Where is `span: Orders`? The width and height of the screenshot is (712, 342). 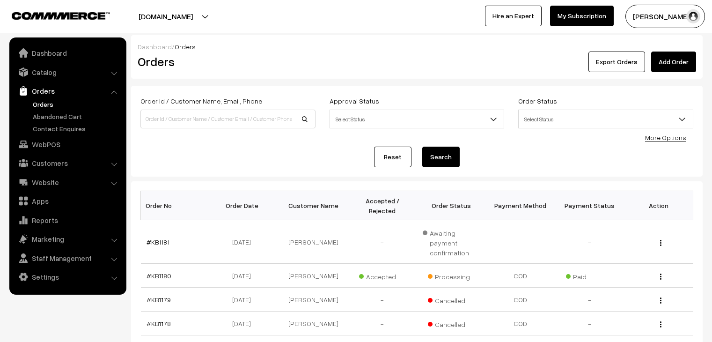 span: Orders is located at coordinates (185, 46).